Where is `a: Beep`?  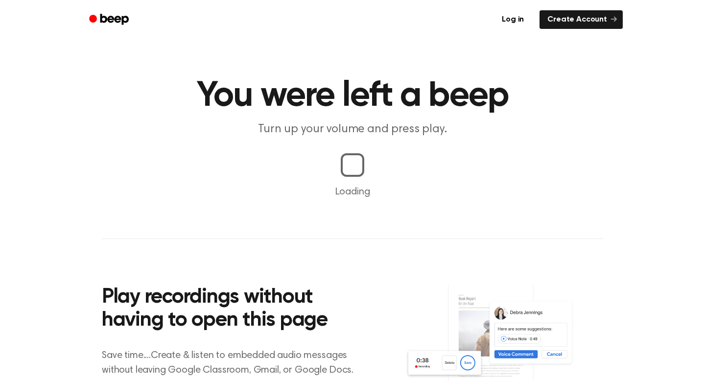
a: Beep is located at coordinates (110, 20).